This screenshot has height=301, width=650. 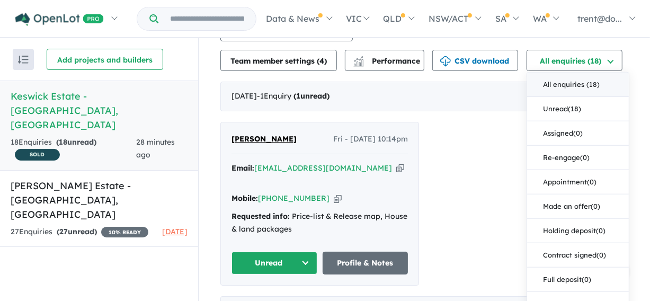 What do you see at coordinates (578, 207) in the screenshot?
I see `button: Made an offer(0)` at bounding box center [578, 207].